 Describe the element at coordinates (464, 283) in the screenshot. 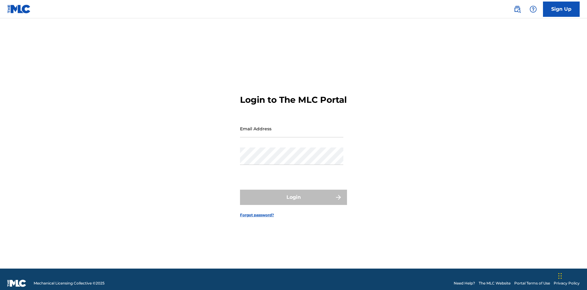

I see `a: Need Help?` at that location.